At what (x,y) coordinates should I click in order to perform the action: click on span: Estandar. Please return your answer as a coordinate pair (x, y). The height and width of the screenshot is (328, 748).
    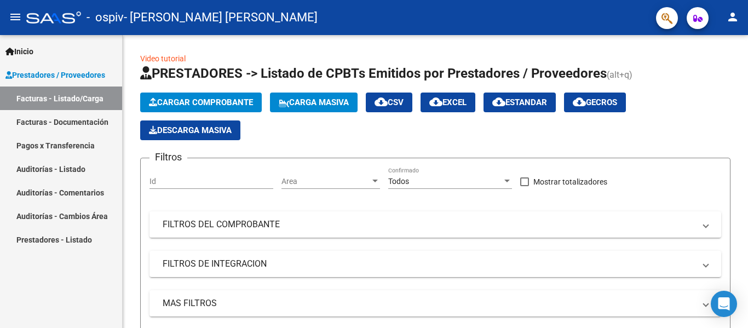
    Looking at the image, I should click on (520, 102).